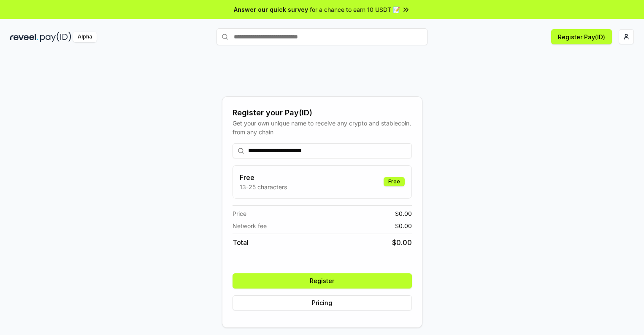  I want to click on button: Register, so click(322, 281).